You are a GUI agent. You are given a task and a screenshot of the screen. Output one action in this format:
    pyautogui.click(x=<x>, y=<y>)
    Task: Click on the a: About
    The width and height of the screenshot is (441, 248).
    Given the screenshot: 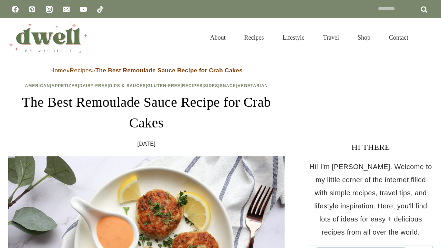 What is the action you would take?
    pyautogui.click(x=218, y=38)
    